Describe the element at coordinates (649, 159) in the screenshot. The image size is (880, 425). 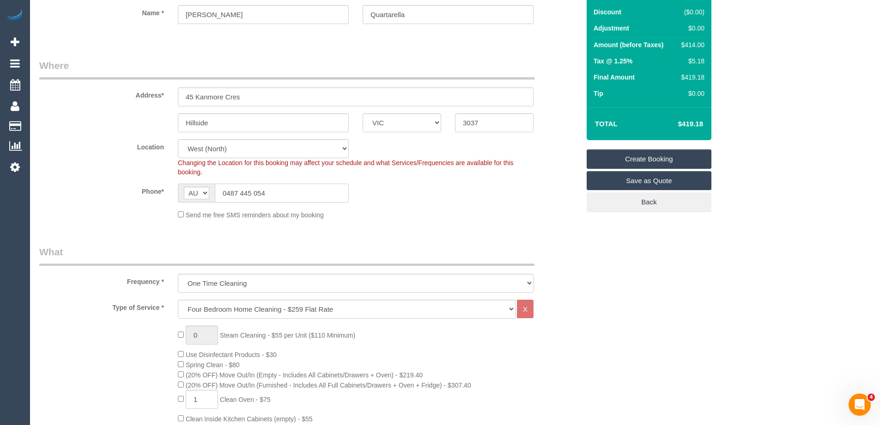
I see `a: Create Booking` at that location.